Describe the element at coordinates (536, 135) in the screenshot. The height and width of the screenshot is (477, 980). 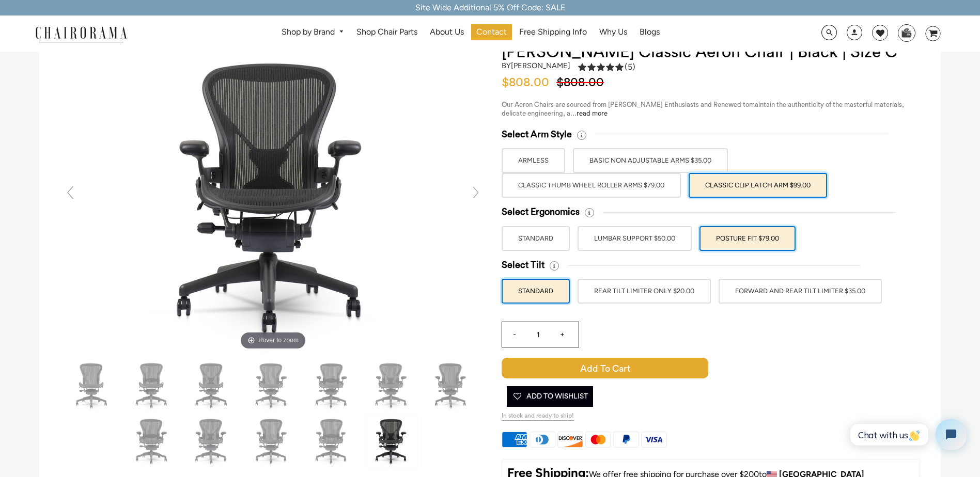
I see `span: Select Arm Style` at that location.